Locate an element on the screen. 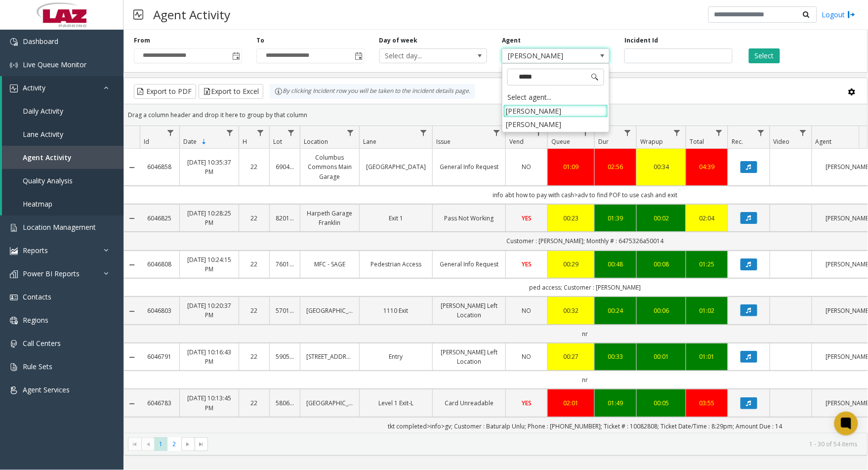  img: pageIcon is located at coordinates (138, 14).